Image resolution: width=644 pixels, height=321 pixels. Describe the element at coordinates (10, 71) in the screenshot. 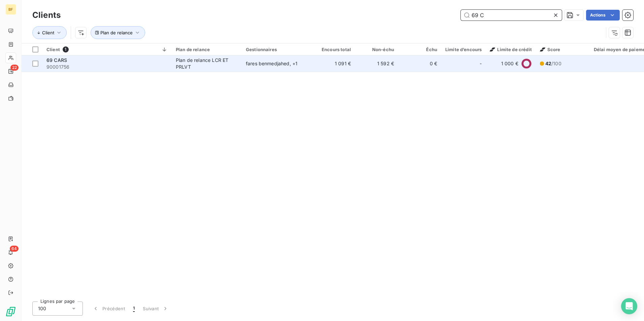

I see `a: 22` at that location.